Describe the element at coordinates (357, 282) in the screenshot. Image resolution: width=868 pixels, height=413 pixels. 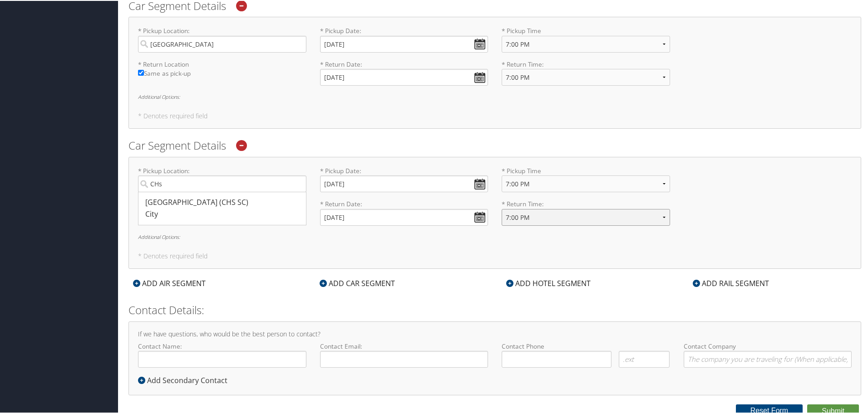
I see `div: ADD CAR SEGMENT` at that location.